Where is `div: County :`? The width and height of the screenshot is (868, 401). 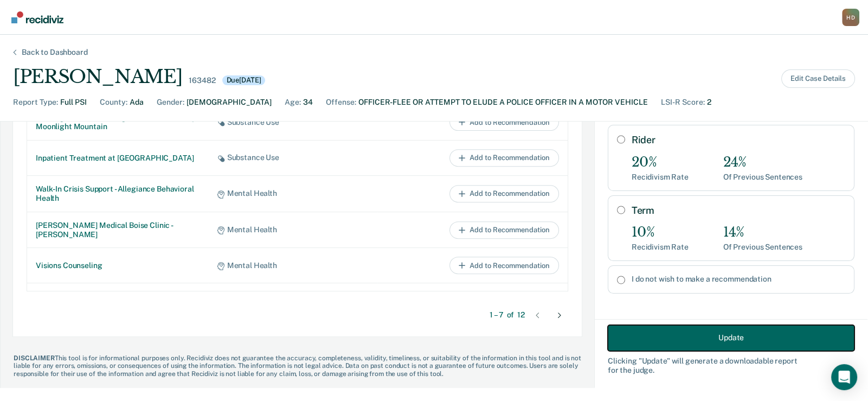 div: County : is located at coordinates (113, 102).